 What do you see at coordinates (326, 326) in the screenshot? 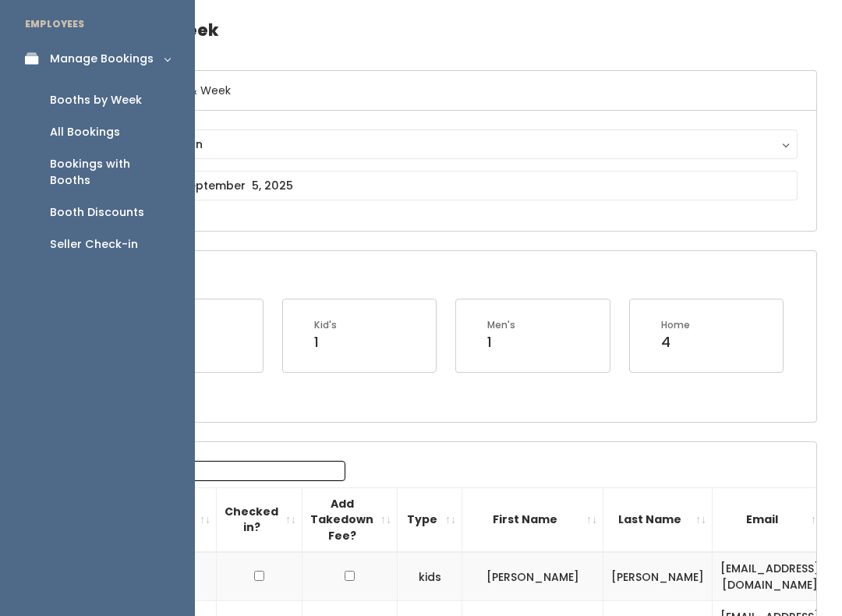
I see `div: Kid's` at bounding box center [326, 326].